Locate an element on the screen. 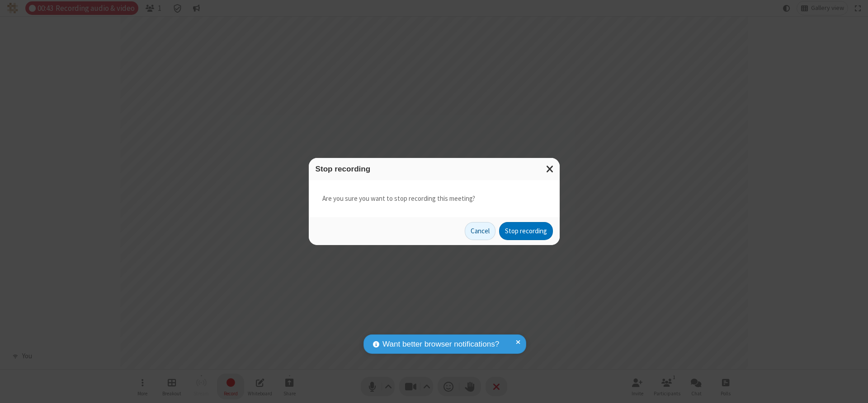 The height and width of the screenshot is (403, 868). button: Cancel is located at coordinates (480, 231).